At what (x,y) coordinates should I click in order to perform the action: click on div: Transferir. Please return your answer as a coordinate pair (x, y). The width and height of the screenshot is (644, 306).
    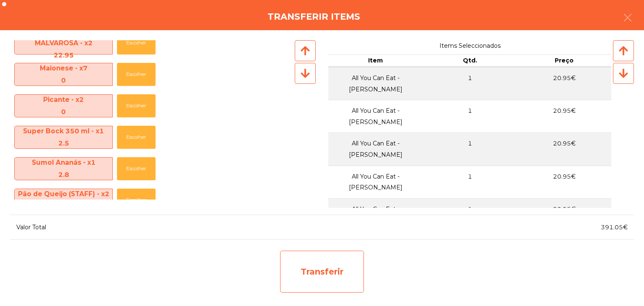
    Looking at the image, I should click on (322, 272).